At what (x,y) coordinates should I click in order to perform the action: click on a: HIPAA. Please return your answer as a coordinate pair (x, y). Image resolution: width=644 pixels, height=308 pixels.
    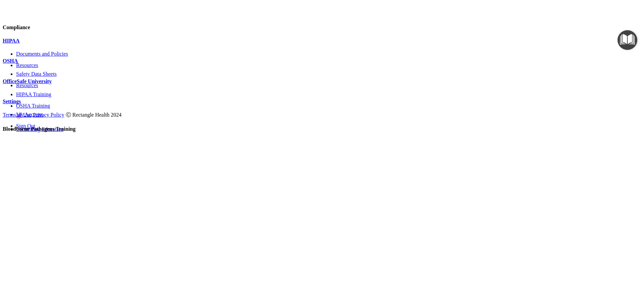
    Looking at the image, I should click on (322, 41).